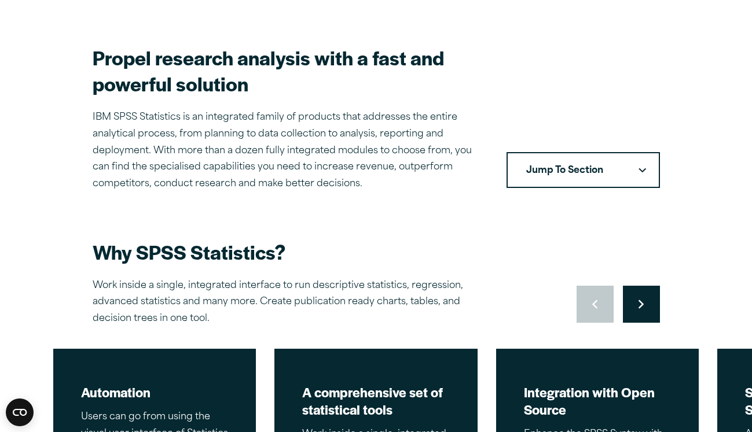 This screenshot has height=432, width=752. I want to click on h2: Integration with Open Source, so click(597, 401).